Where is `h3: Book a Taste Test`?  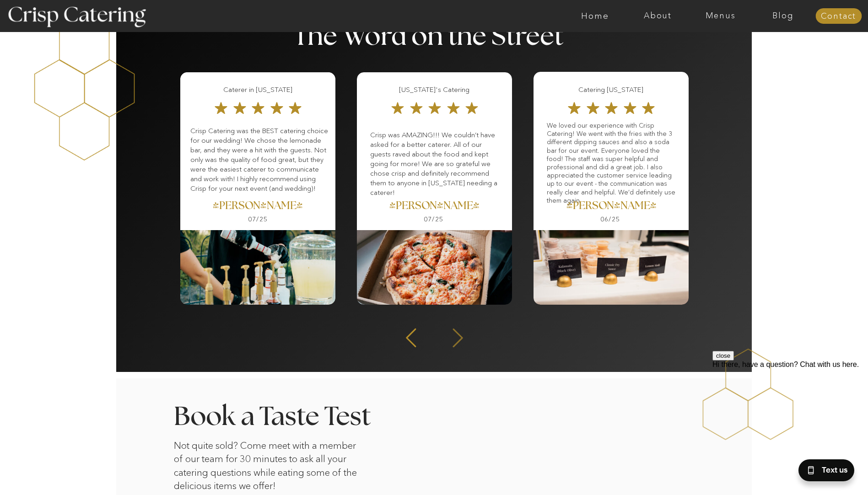
h3: Book a Taste Test is located at coordinates (284, 416).